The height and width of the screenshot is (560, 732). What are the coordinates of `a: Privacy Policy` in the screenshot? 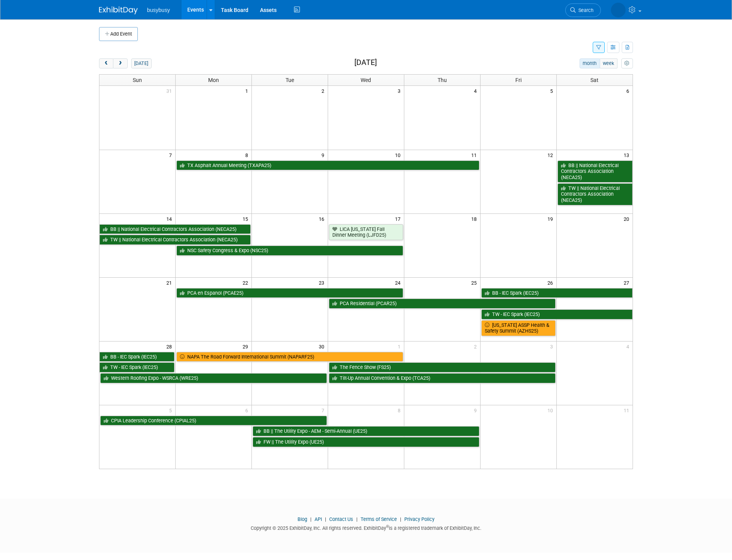 It's located at (419, 519).